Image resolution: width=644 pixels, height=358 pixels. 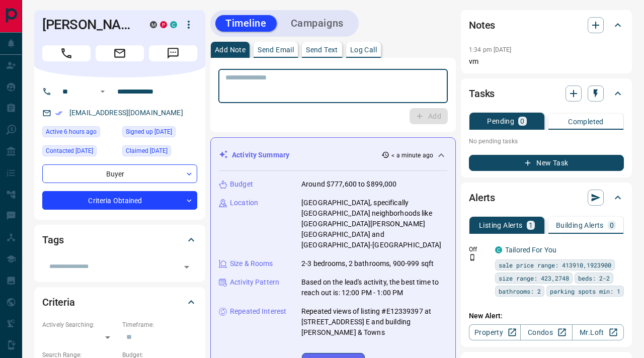 I want to click on h2: Tags, so click(x=53, y=240).